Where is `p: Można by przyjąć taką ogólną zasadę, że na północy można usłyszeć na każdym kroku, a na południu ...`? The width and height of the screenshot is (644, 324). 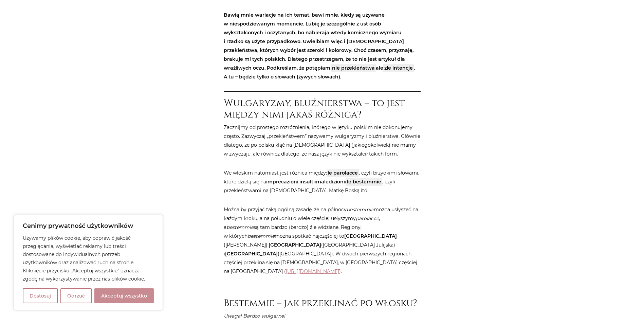 p: Można by przyjąć taką ogólną zasadę, że na północy można usłyszeć na każdym kroku, a na południu ... is located at coordinates (322, 241).